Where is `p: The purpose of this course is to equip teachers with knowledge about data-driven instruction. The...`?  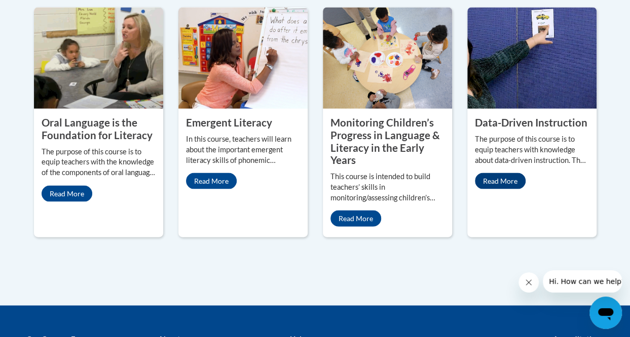 p: The purpose of this course is to equip teachers with knowledge about data-driven instruction. The... is located at coordinates (531, 150).